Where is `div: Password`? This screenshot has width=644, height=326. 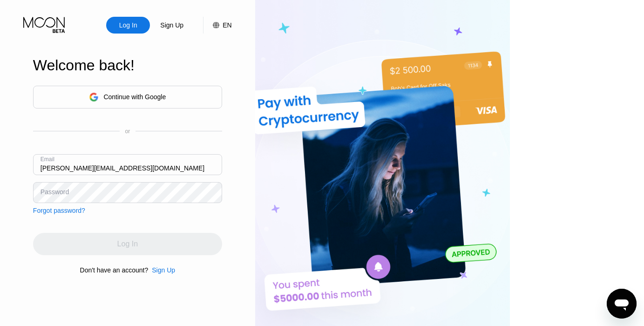
div: Password is located at coordinates (55, 192).